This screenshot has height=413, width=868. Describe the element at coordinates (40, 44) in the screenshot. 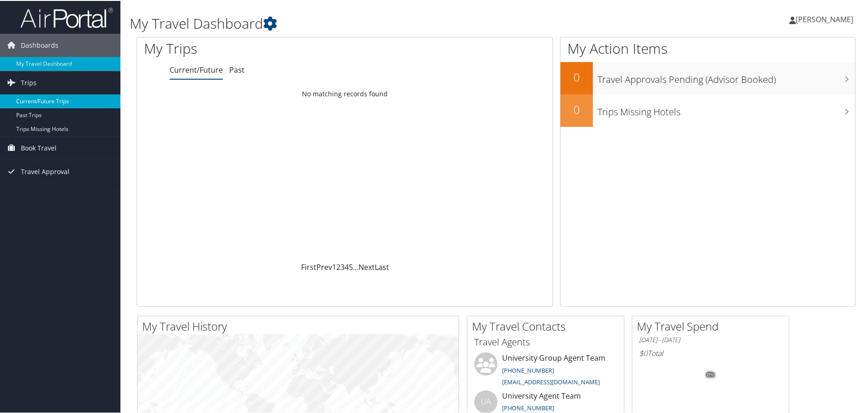

I see `span: Dashboards` at that location.